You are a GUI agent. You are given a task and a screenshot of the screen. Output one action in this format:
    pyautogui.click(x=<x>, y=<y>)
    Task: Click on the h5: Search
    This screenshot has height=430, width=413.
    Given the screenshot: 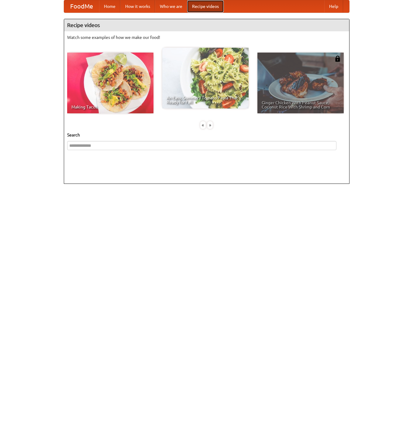 What is the action you would take?
    pyautogui.click(x=207, y=135)
    